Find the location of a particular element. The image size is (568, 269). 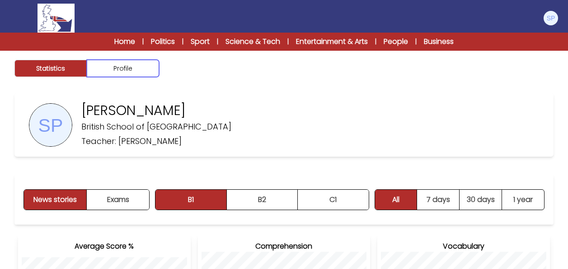

a: Science & Tech is located at coordinates (253, 42).